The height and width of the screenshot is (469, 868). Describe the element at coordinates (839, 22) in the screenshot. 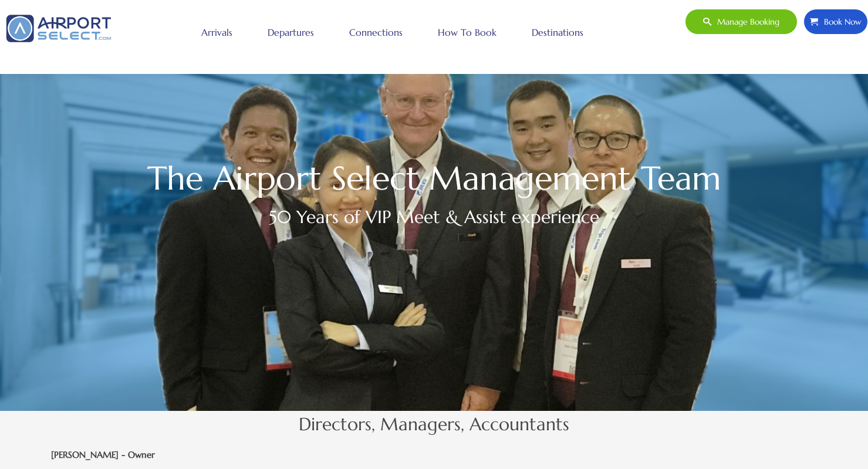

I see `span: Book Now` at that location.